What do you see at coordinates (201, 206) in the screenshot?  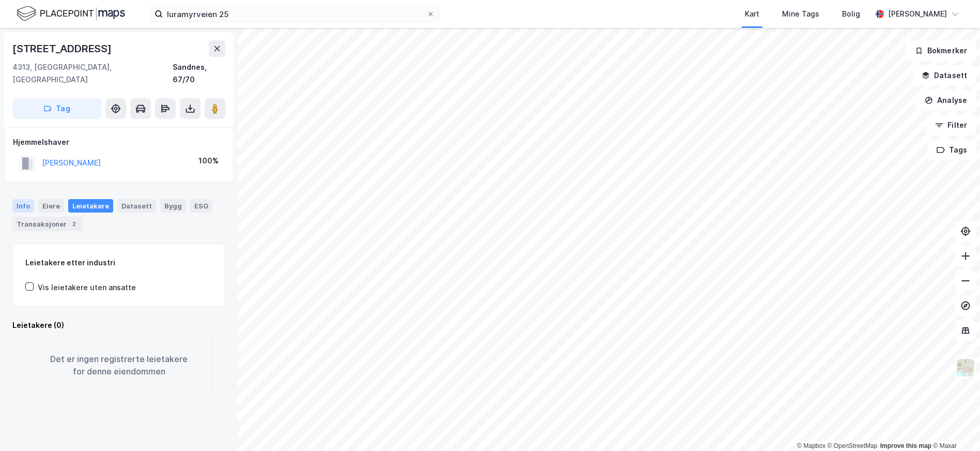 I see `div: ESG` at bounding box center [201, 206].